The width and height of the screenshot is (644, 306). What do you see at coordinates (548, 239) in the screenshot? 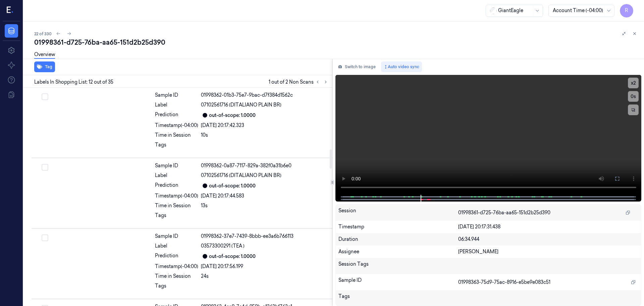
I see `div: 06:34.944` at bounding box center [548, 239].